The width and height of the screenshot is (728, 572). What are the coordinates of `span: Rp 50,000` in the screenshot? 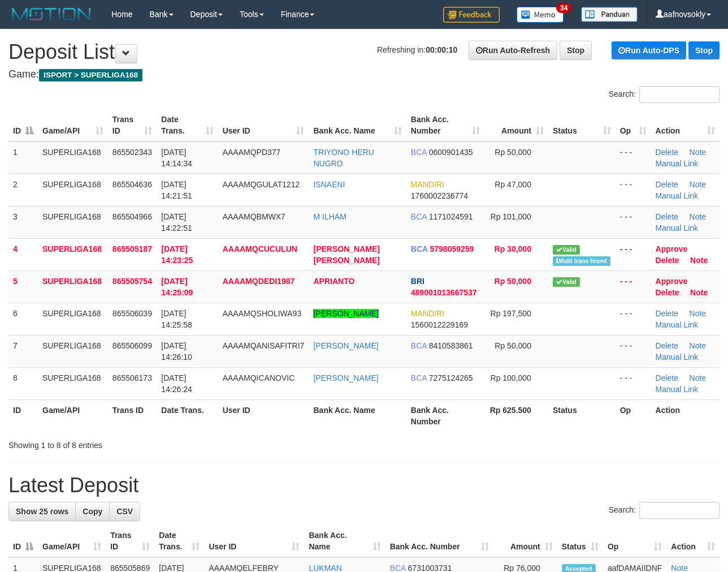 It's located at (513, 346).